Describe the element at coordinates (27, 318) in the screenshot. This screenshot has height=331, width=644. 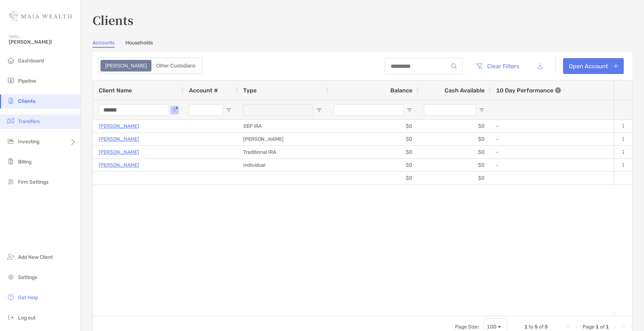
I see `span: Log out` at that location.